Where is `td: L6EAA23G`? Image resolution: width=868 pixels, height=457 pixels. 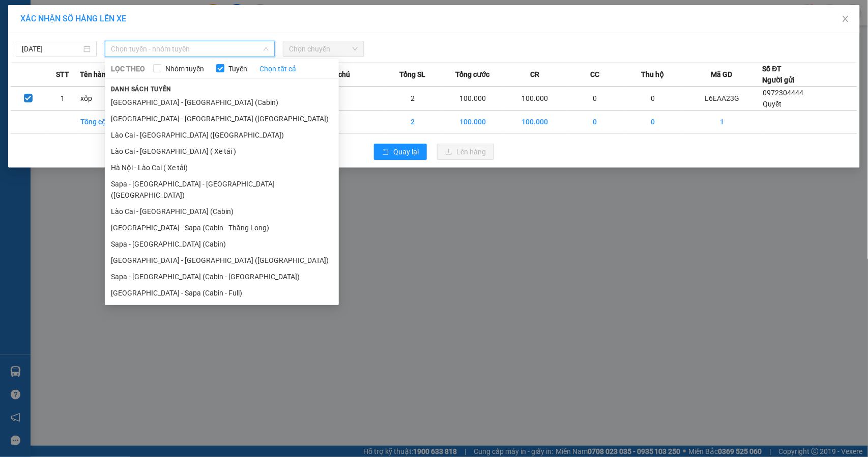
td: L6EAA23G is located at coordinates (722, 98).